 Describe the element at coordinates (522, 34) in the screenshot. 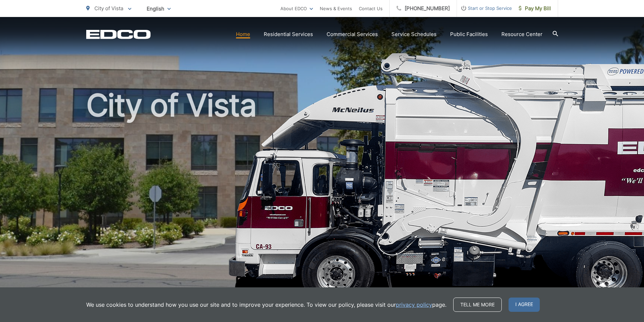

I see `a: Resource Center` at that location.